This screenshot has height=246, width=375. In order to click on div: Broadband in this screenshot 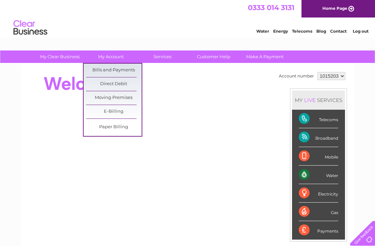, I will do `click(318, 137)`.